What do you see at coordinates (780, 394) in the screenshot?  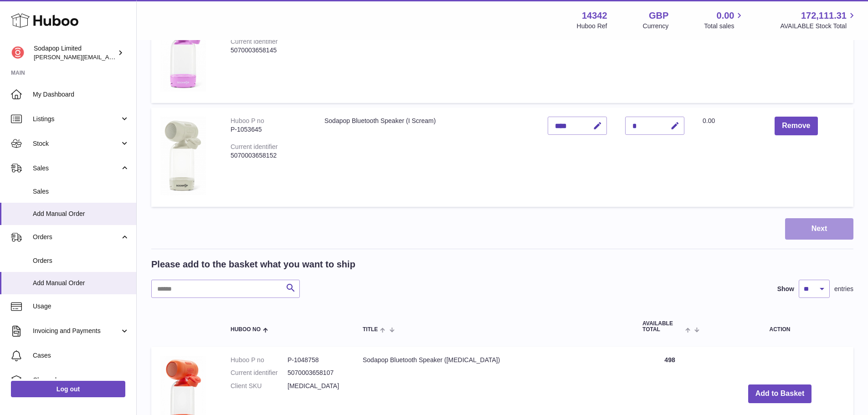 I see `button: Add to Basket` at bounding box center [780, 394].